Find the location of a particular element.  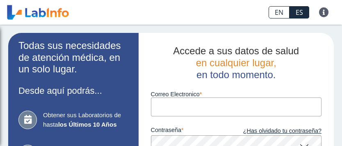

span: Accede a sus datos de salud is located at coordinates (236, 50).